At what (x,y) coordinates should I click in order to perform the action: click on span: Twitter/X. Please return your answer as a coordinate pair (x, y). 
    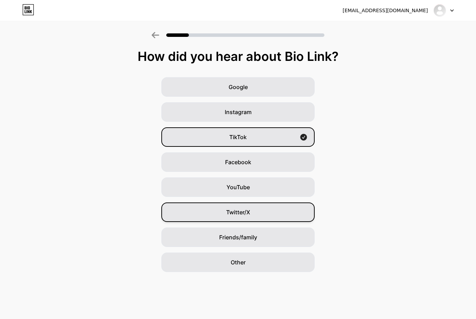
    Looking at the image, I should click on (238, 212).